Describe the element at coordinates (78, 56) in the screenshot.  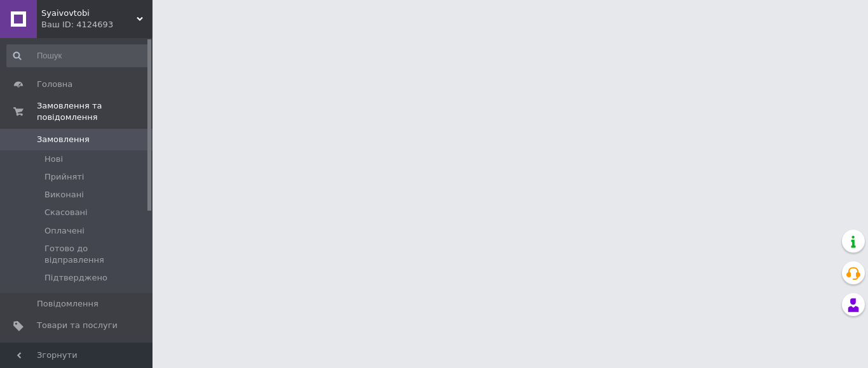
I see `input: Пошук` at that location.